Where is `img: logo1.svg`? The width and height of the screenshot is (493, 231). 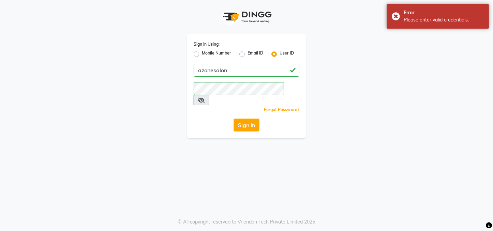 img: logo1.svg is located at coordinates (247, 17).